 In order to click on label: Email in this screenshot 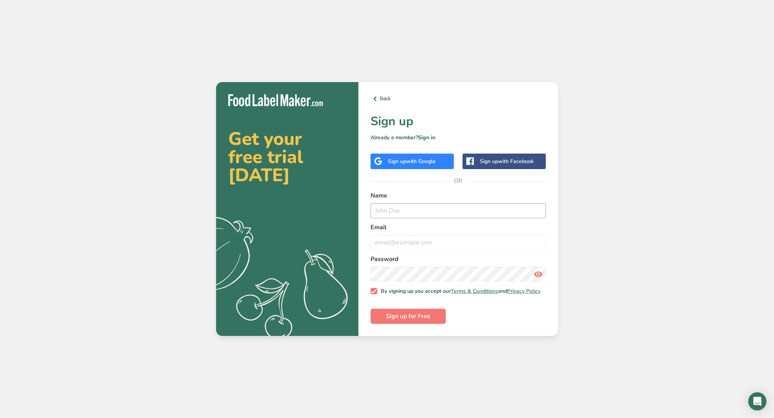, I will do `click(458, 227)`.